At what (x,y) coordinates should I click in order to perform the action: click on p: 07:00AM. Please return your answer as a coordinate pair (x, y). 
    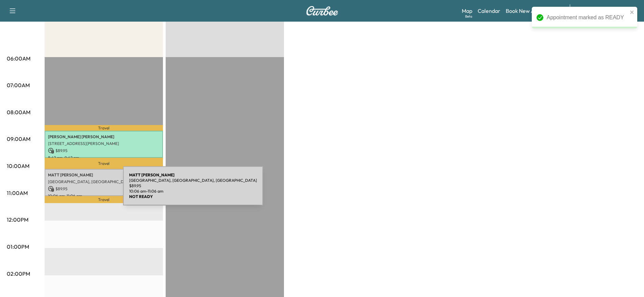
    Looking at the image, I should click on (18, 85).